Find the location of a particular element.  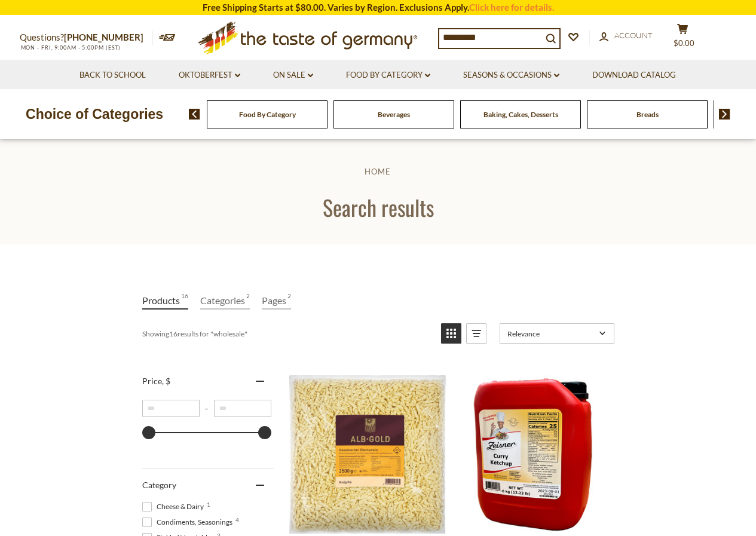

span: MON - FRI, 9:00AM - 5:00PM (EST) is located at coordinates (70, 47).